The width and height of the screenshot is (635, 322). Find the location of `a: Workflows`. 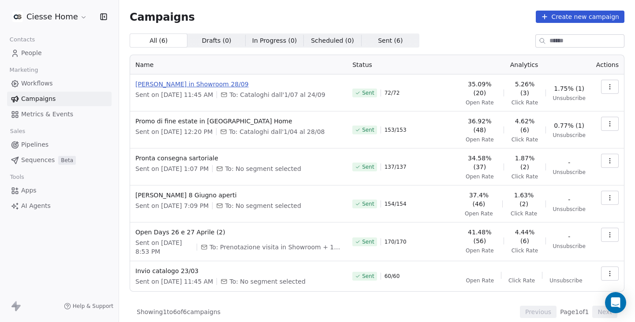

a: Workflows is located at coordinates (59, 83).